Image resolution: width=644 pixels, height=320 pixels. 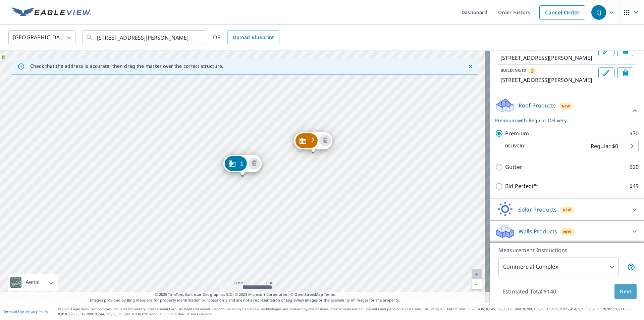 What do you see at coordinates (313, 142) in the screenshot?
I see `div: Dropped pin, building 2, Commercial property, 7600 Eaton Trl Edwardsville, IL 62025` at bounding box center [313, 142].